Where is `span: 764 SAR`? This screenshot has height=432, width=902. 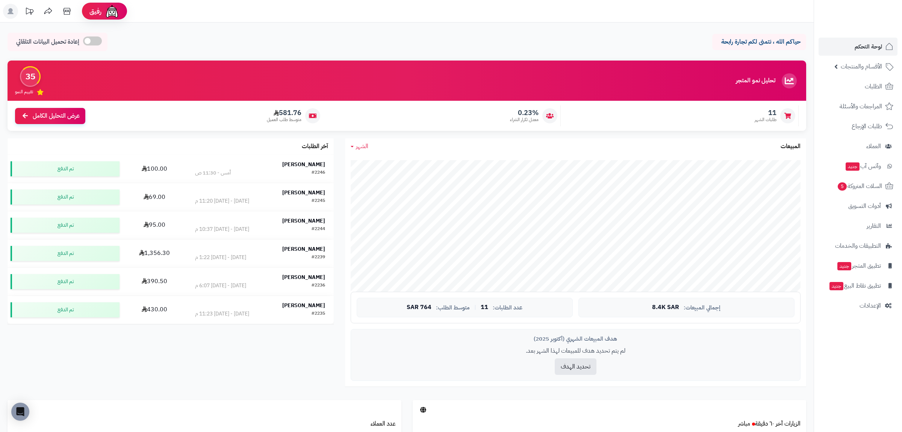
span: 764 SAR is located at coordinates (419, 307).